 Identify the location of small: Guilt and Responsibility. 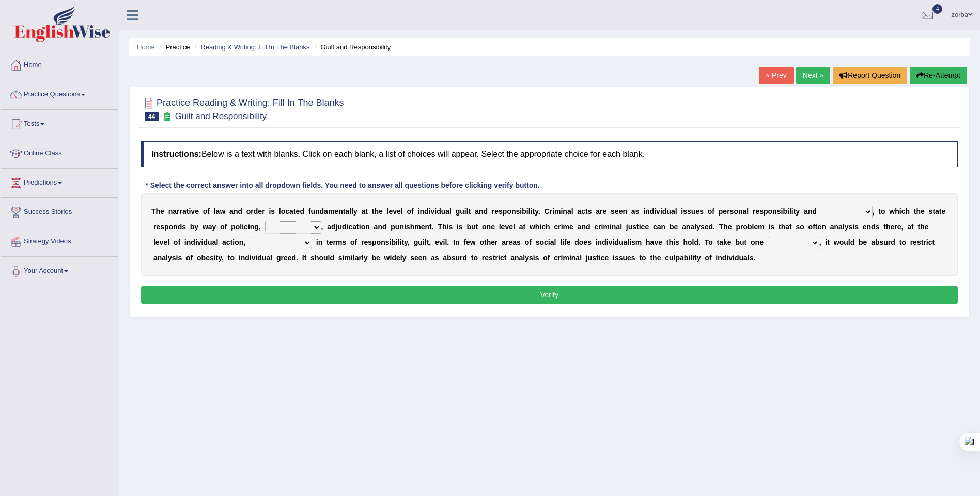
(221, 116).